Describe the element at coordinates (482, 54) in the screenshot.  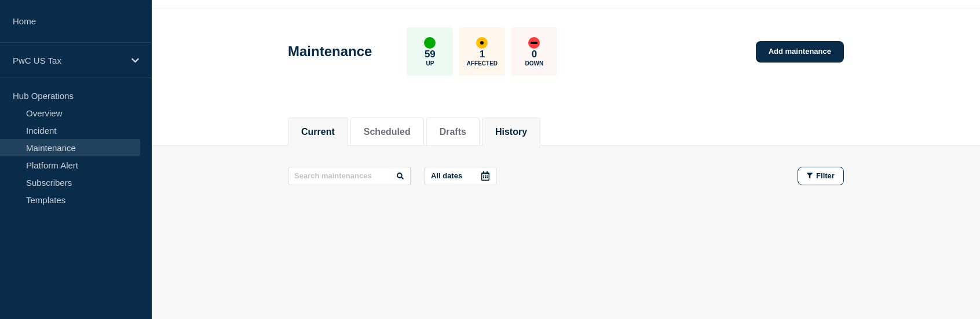
I see `p: 1` at that location.